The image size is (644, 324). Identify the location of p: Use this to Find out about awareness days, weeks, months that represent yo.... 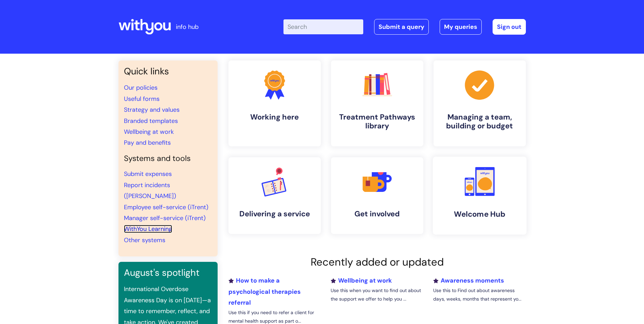
(480, 295).